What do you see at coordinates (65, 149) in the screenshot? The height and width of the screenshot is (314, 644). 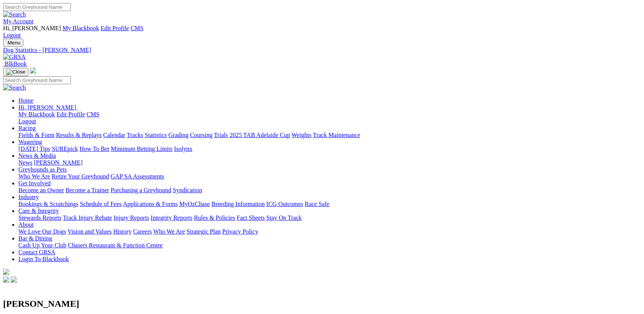 I see `a: SUREpick` at bounding box center [65, 149].